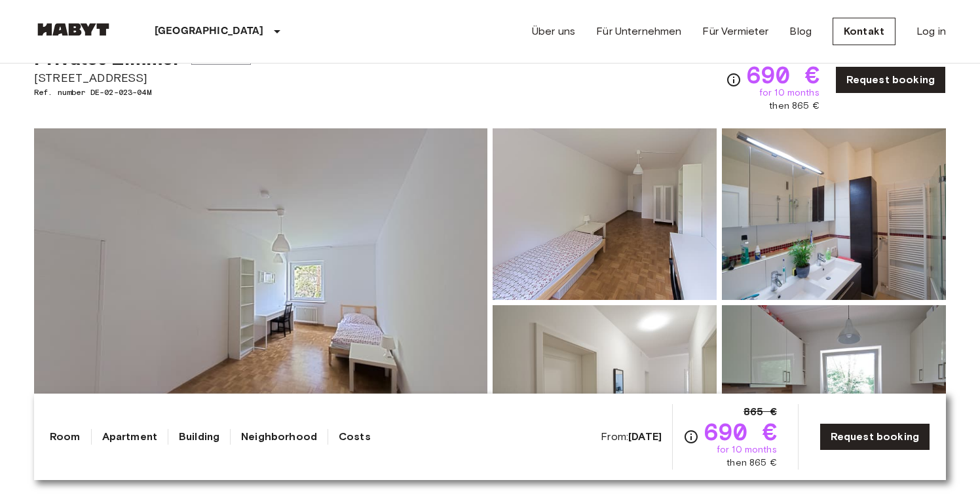 The height and width of the screenshot is (501, 980). What do you see at coordinates (65, 437) in the screenshot?
I see `a: Room` at bounding box center [65, 437].